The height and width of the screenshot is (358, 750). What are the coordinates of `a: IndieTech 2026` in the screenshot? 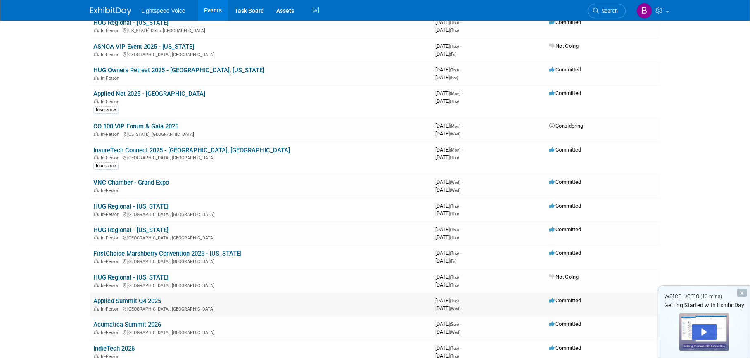 It's located at (114, 349).